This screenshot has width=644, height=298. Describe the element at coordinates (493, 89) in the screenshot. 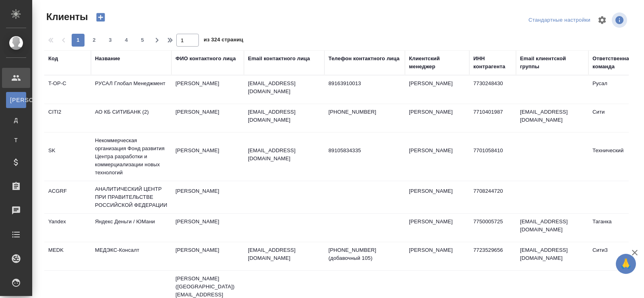

I see `td: 7730248430` at that location.